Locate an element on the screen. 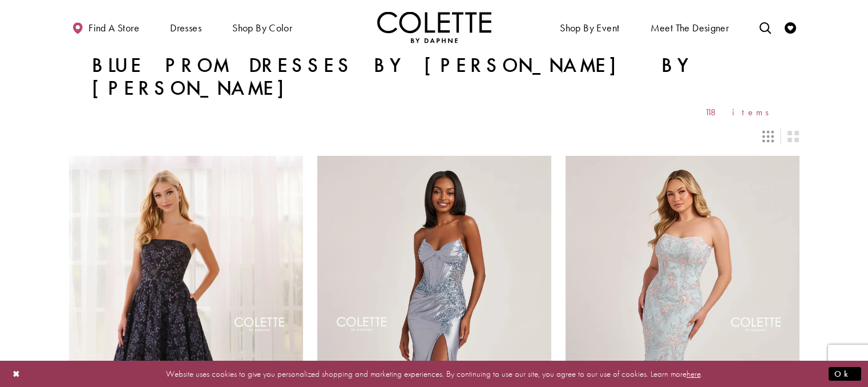  a: Find a store is located at coordinates (106, 27).